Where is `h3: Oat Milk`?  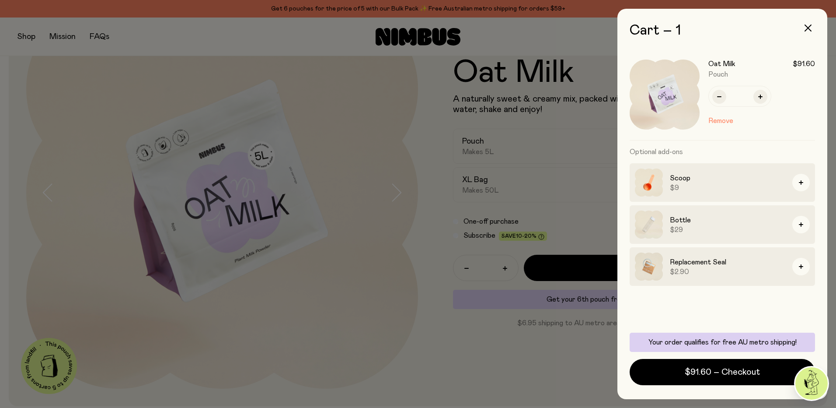
h3: Oat Milk is located at coordinates (722, 64).